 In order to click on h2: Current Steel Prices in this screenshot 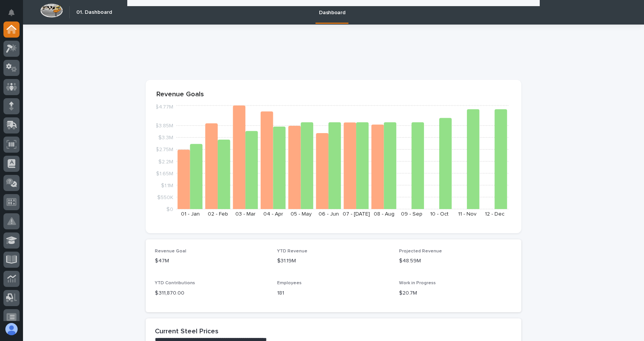, I will do `click(187, 332)`.